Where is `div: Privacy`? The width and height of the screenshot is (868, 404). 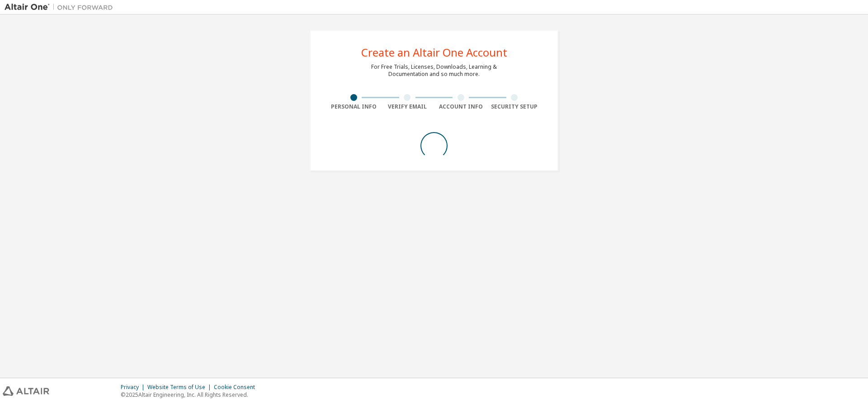 div: Privacy is located at coordinates (134, 387).